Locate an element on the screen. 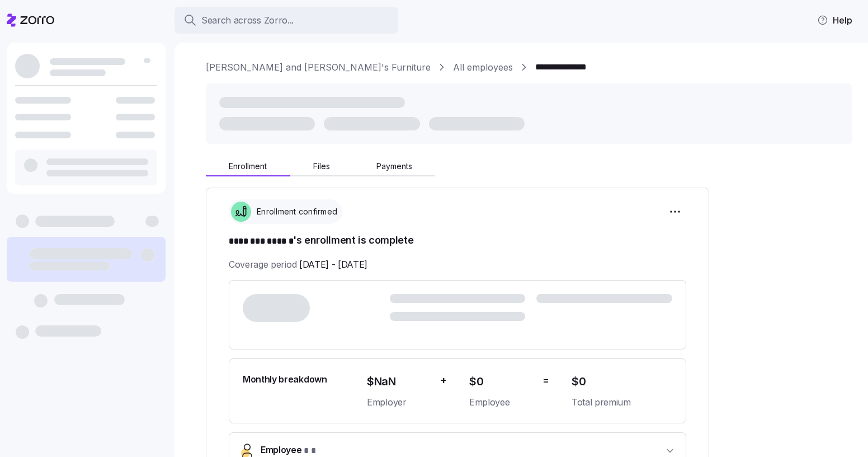 This screenshot has height=457, width=868. span: Search across Zorro... is located at coordinates (247, 20).